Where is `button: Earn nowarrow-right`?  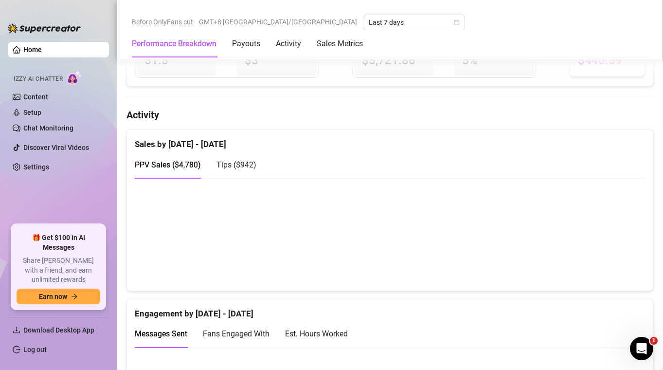
button: Earn nowarrow-right is located at coordinates (58, 296).